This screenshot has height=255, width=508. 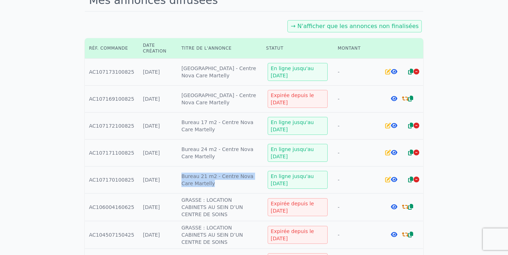 What do you see at coordinates (112, 207) in the screenshot?
I see `td: AC106004160625` at bounding box center [112, 207].